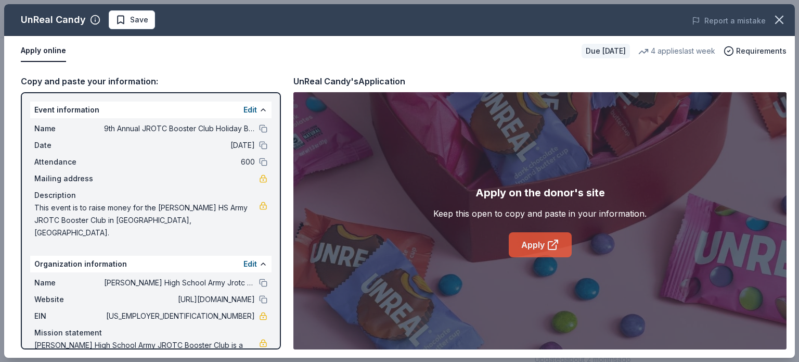 This screenshot has width=799, height=362. Describe the element at coordinates (755, 51) in the screenshot. I see `button: Requirements` at that location.